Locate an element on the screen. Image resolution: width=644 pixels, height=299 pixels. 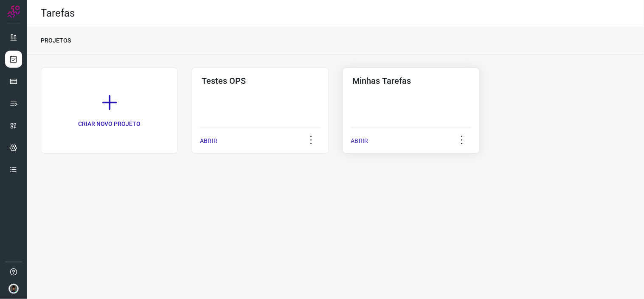
img: d44150f10045ac5288e451a80f22ca79.png is located at coordinates (14, 289).